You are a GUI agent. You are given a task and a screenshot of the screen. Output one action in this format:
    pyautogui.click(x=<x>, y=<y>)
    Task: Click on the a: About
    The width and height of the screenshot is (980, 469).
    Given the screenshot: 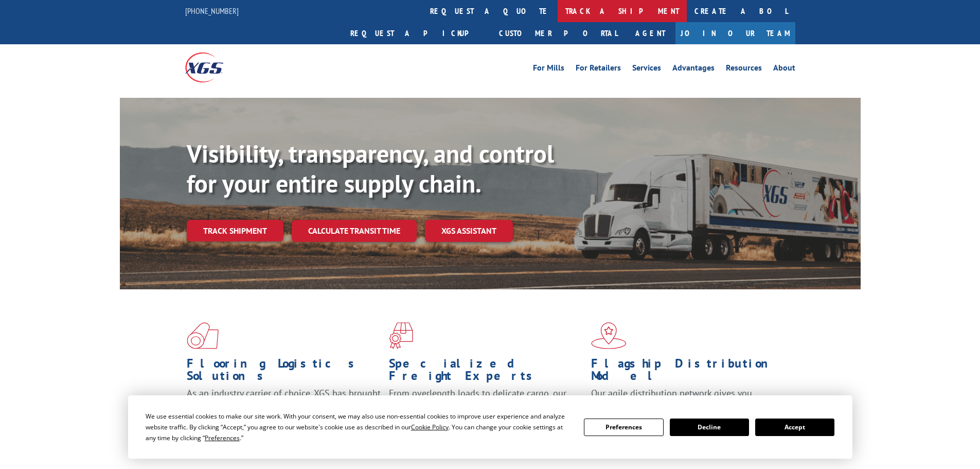 What is the action you would take?
    pyautogui.click(x=784, y=69)
    